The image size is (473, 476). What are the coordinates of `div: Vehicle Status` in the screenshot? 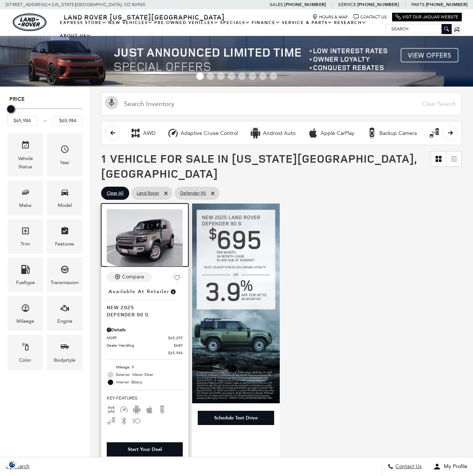 It's located at (25, 163).